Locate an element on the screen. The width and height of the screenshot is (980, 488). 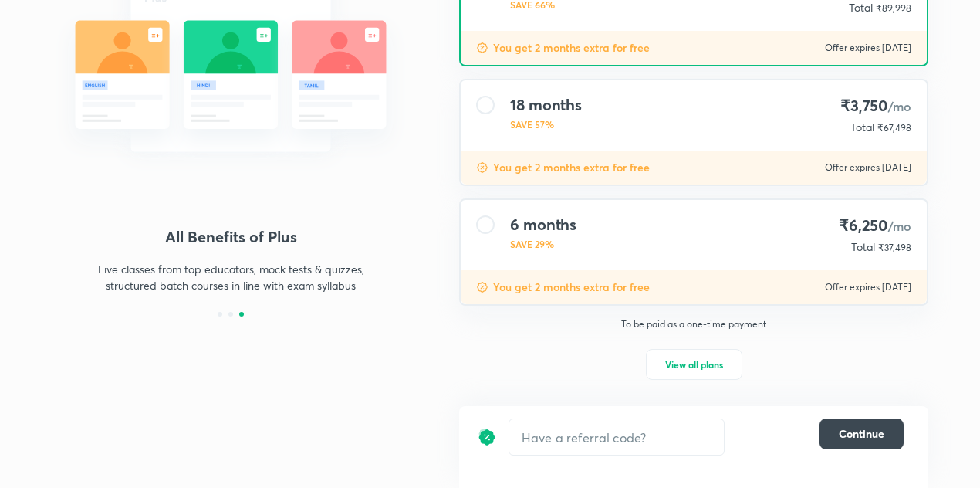
span: Continue is located at coordinates (861, 434).